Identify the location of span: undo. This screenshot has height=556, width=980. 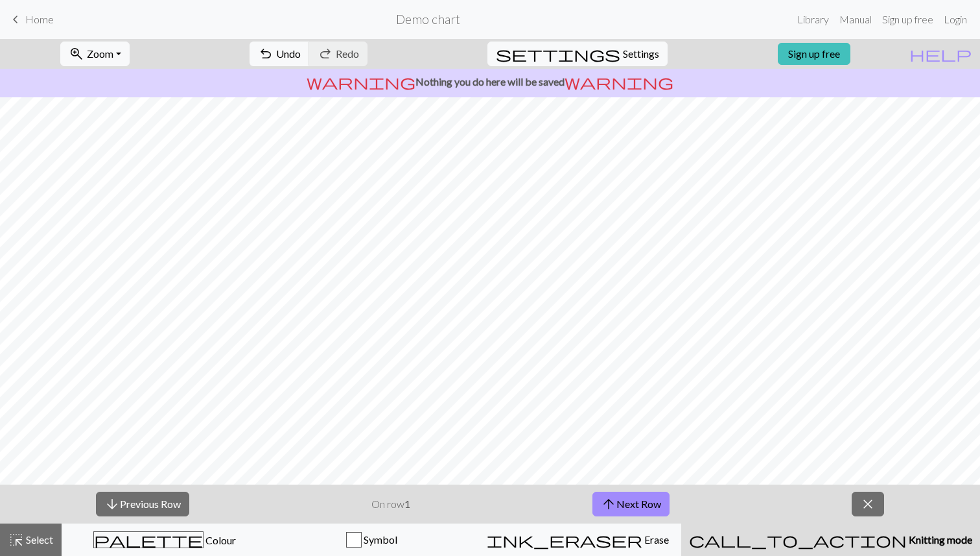
(265, 54).